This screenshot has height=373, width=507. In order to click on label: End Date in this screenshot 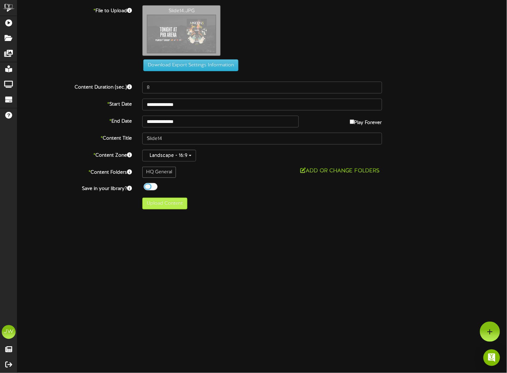, I will do `click(75, 120)`.